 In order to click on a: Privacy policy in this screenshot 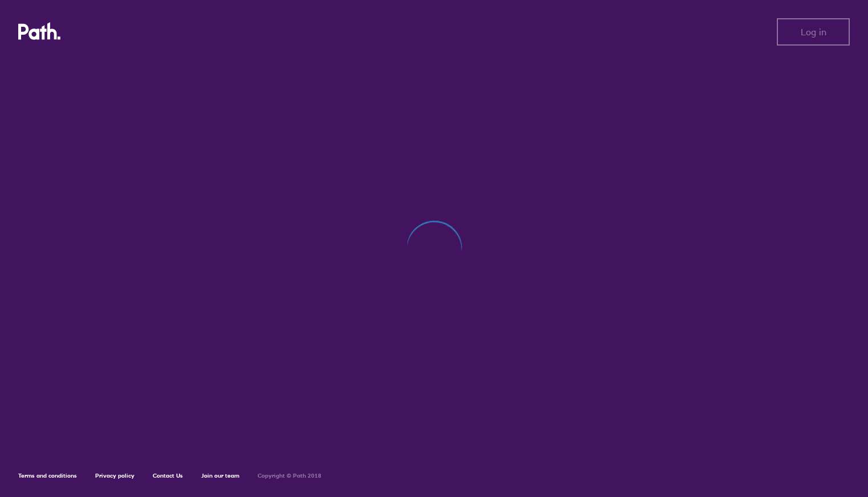, I will do `click(115, 476)`.